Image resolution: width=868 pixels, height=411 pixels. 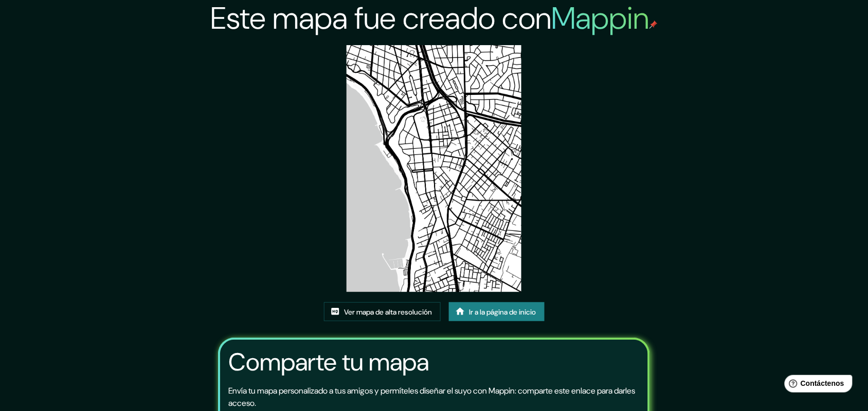 What do you see at coordinates (434, 169) in the screenshot?
I see `img: created-map` at bounding box center [434, 169].